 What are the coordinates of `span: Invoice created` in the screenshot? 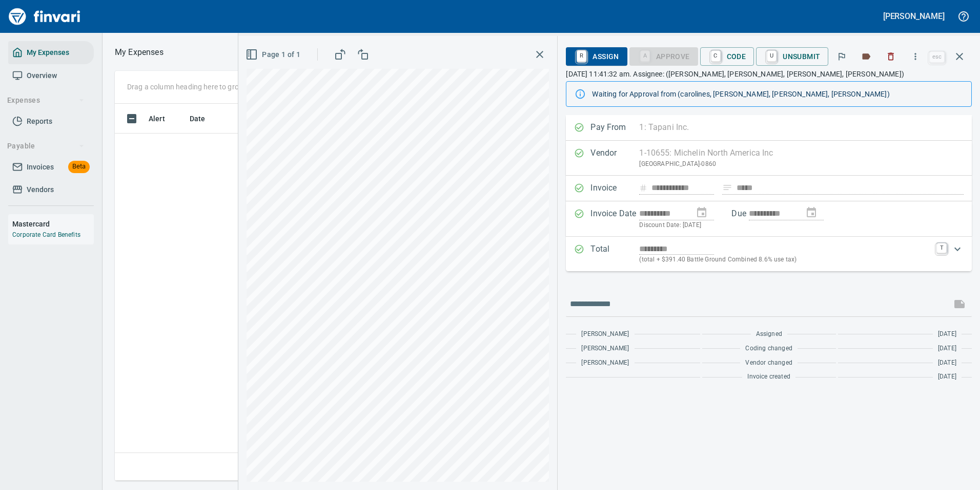 It's located at (769, 377).